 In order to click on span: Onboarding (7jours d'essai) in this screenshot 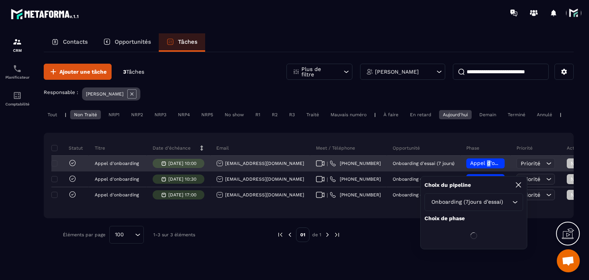, I will do `click(467, 202)`.